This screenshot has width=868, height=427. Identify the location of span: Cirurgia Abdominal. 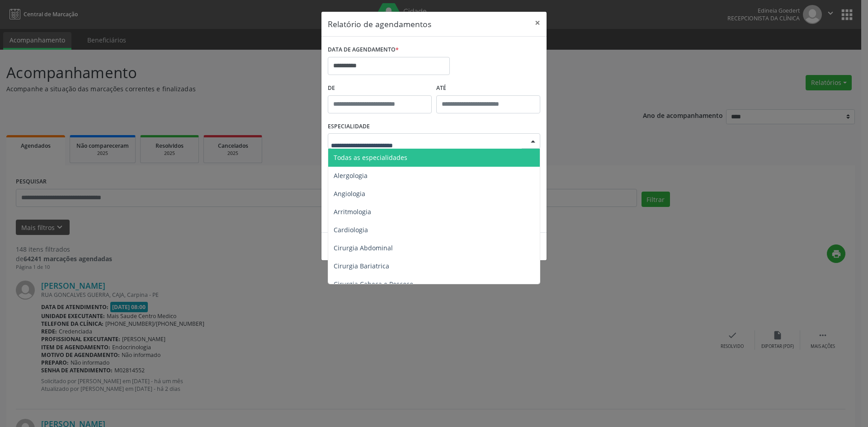
(363, 248).